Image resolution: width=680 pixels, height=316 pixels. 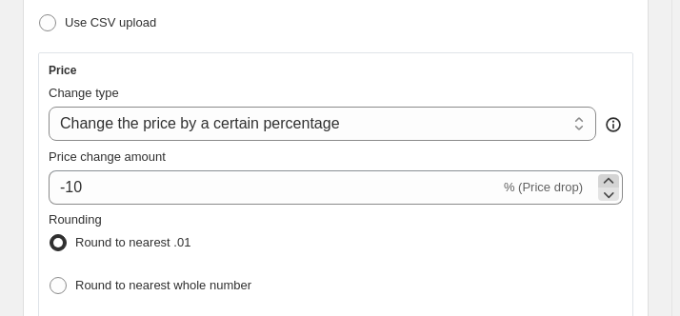 What do you see at coordinates (107, 156) in the screenshot?
I see `span: Price change amount` at bounding box center [107, 156].